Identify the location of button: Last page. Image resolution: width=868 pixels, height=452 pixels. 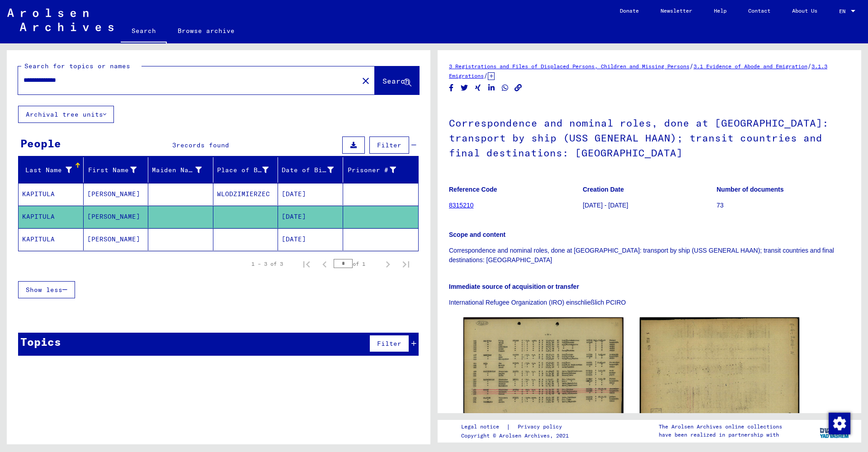
(406, 264).